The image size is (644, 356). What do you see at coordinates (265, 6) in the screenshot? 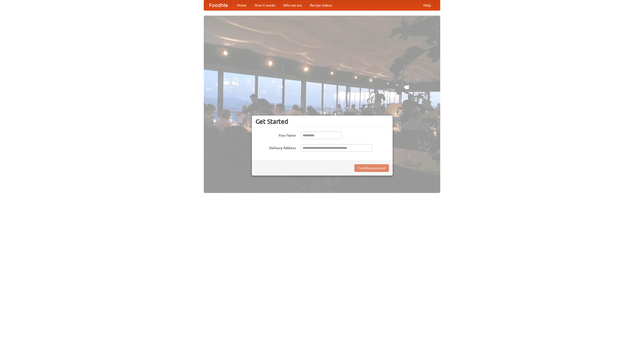
I see `a: How it works` at bounding box center [265, 6].